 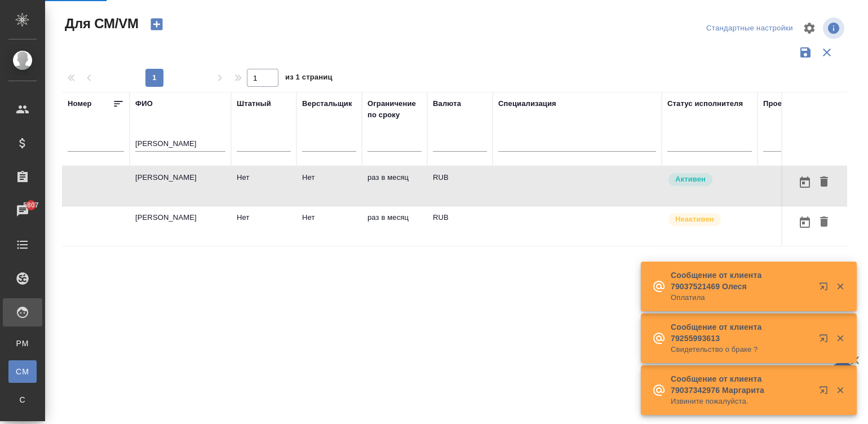 What do you see at coordinates (809, 28) in the screenshot?
I see `span: Настроить таблицу` at bounding box center [809, 28].